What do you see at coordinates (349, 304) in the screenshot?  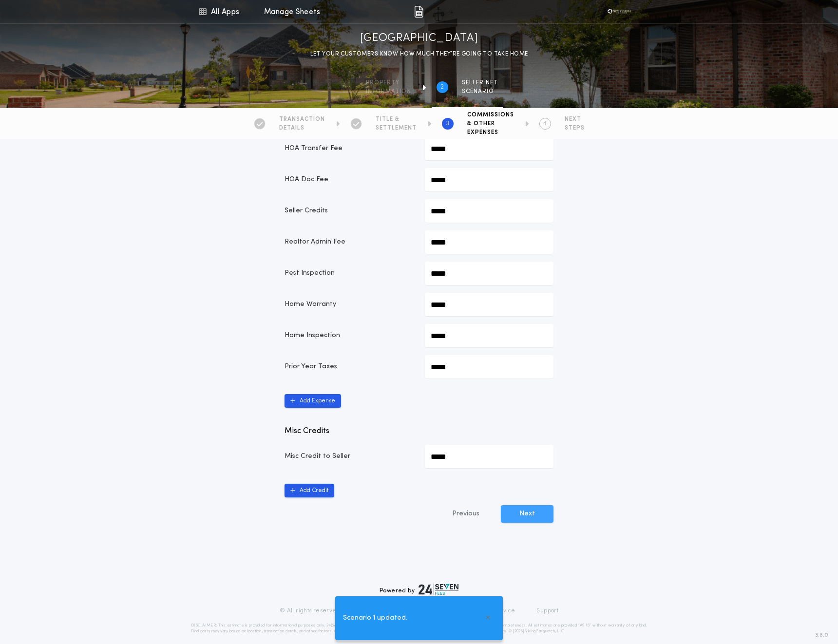 I see `p: Home Warranty` at bounding box center [349, 304].